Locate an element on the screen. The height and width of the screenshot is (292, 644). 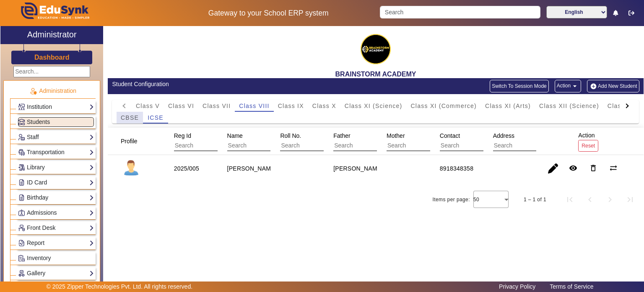
span: Inventory is located at coordinates (39, 258).